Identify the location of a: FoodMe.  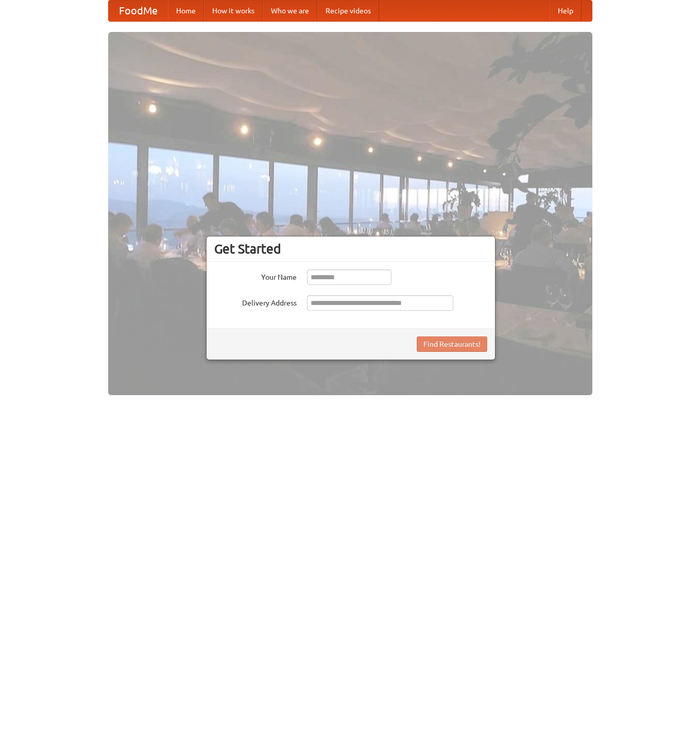
(138, 11).